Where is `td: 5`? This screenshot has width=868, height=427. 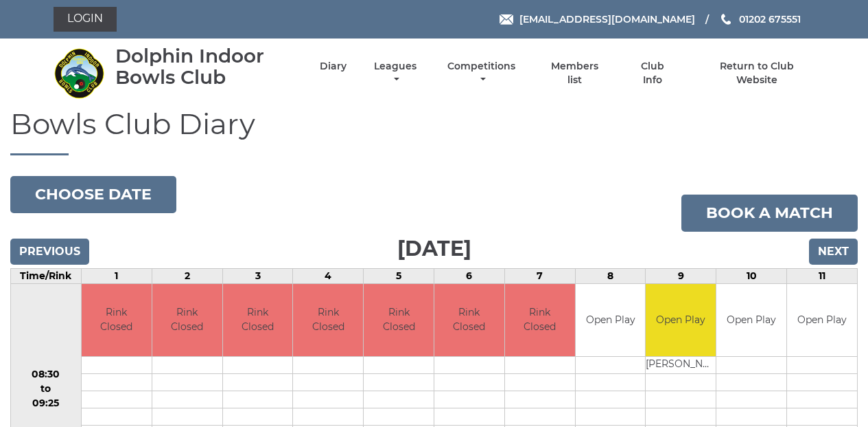
td: 5 is located at coordinates (399, 276).